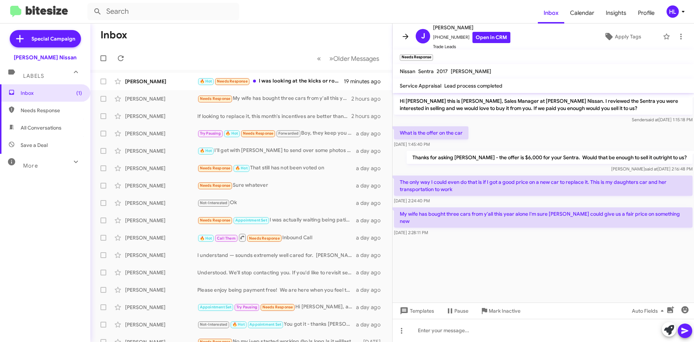  Describe the element at coordinates (673, 12) in the screenshot. I see `div: HL` at that location.